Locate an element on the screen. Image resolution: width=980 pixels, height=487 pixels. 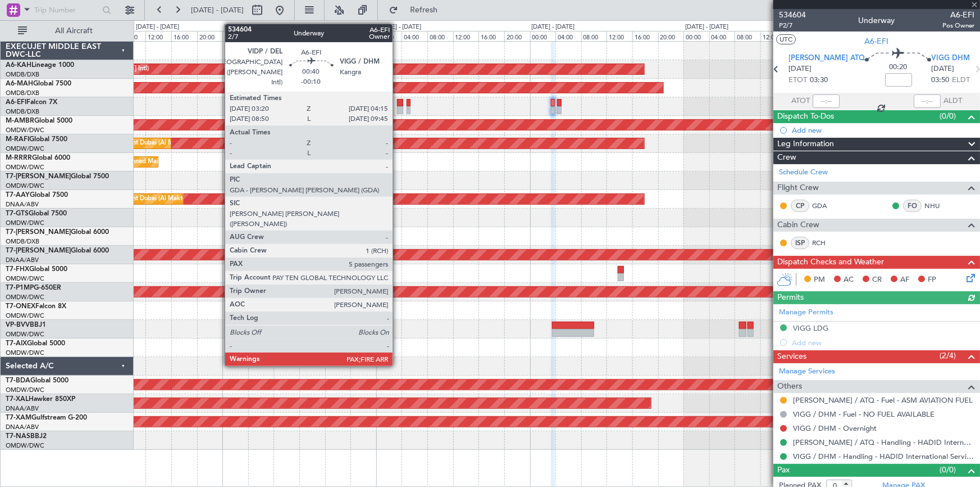
a: A6-EFIFalcon 7X is located at coordinates (31, 103).